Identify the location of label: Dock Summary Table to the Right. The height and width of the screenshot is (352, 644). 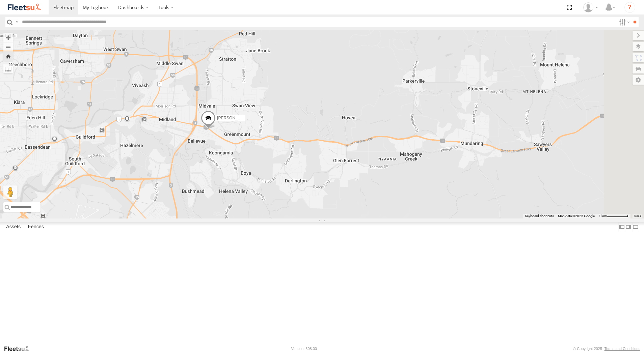
(629, 227).